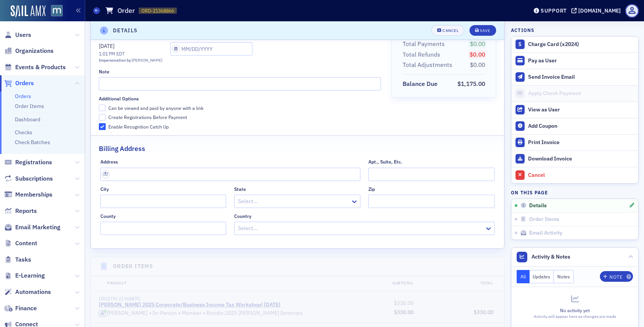 The width and height of the screenshot is (644, 327). I want to click on span: Email Marketing, so click(38, 228).